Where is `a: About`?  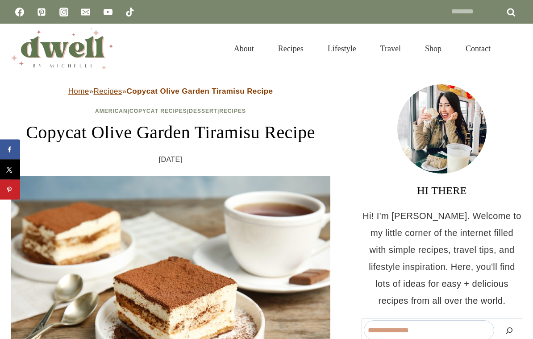
a: About is located at coordinates (244, 49).